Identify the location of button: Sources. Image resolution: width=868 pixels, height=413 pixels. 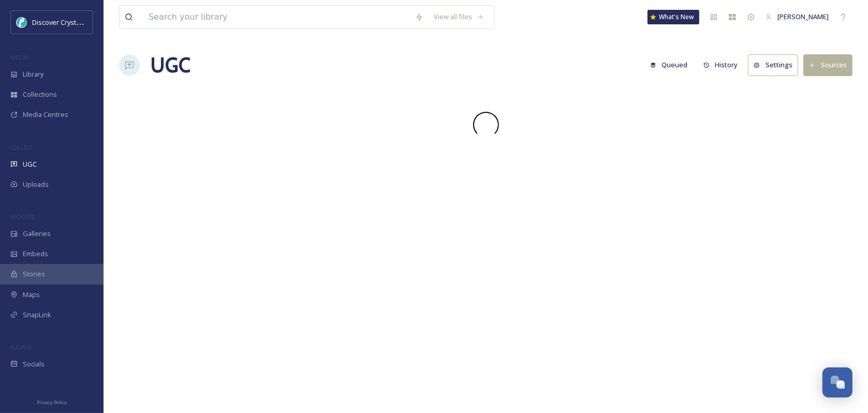
(828, 65).